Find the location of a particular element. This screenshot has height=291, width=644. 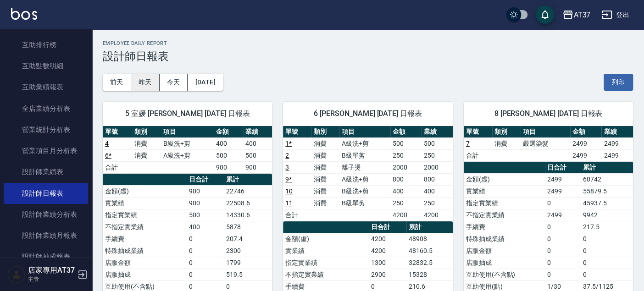

td: 嚴選染髮 is located at coordinates (546, 143).